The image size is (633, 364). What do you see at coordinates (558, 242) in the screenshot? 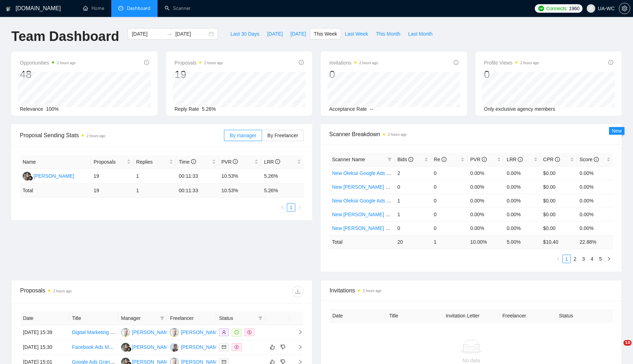
I see `td: $ 10.40` at bounding box center [558, 242].